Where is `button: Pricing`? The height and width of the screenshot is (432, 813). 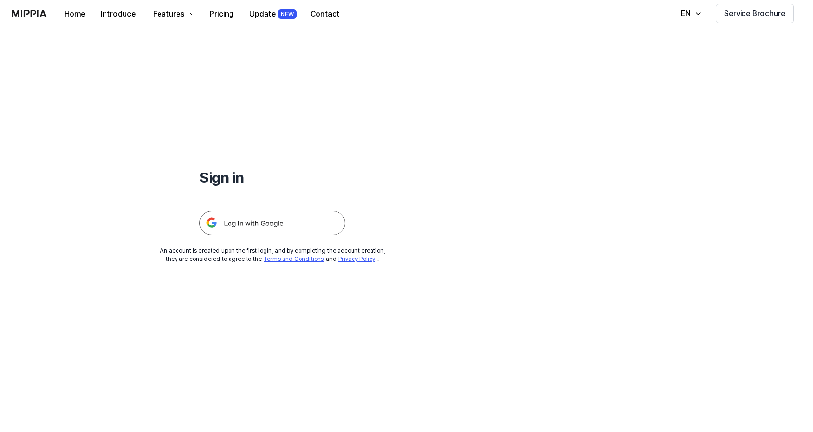
button: Pricing is located at coordinates (222, 14).